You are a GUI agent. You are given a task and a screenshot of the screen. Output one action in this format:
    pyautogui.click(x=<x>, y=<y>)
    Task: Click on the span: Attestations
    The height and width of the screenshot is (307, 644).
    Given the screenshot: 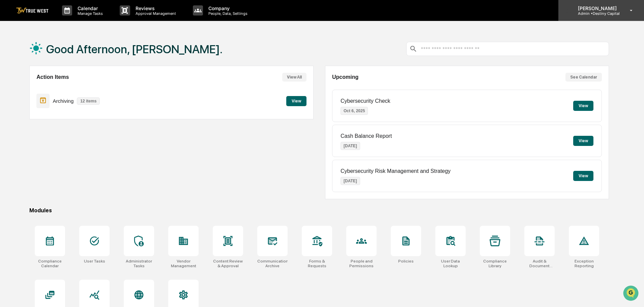 What is the action you would take?
    pyautogui.click(x=69, y=141)
    